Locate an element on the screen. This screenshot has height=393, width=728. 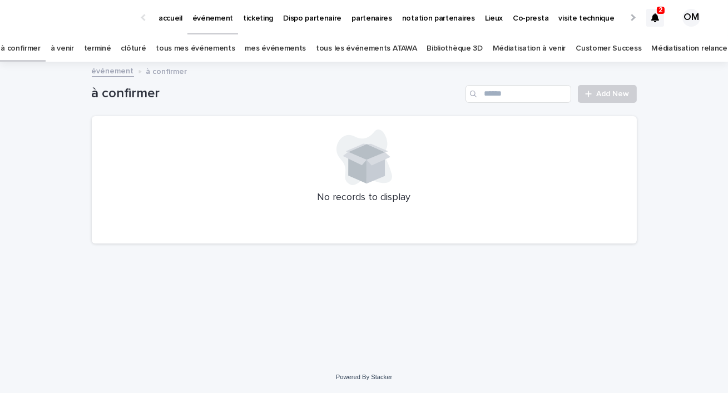
p: 2 is located at coordinates (661, 10).